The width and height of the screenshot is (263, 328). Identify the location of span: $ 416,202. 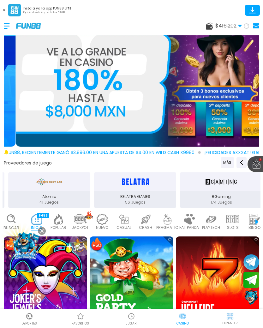
(228, 26).